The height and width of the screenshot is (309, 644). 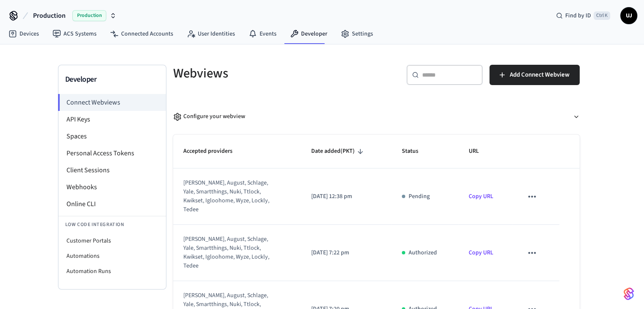 I want to click on span: Ctrl K, so click(x=601, y=16).